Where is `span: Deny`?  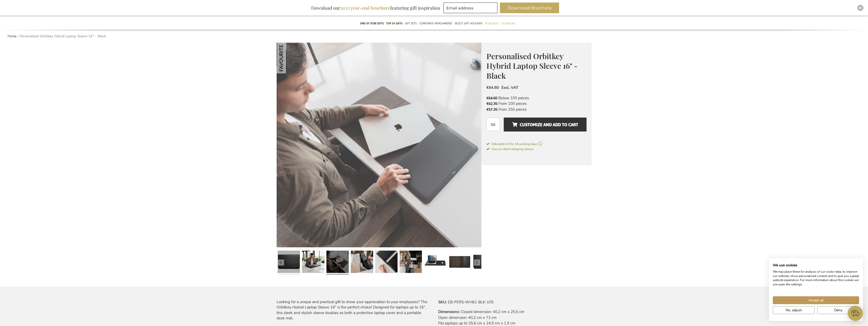 span: Deny is located at coordinates (839, 310).